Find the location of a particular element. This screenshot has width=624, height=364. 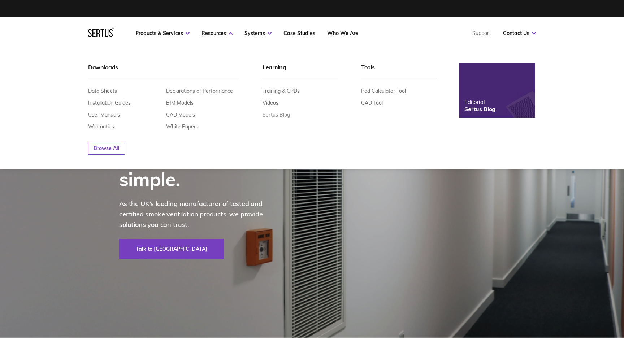

div: Tools is located at coordinates (398, 71).